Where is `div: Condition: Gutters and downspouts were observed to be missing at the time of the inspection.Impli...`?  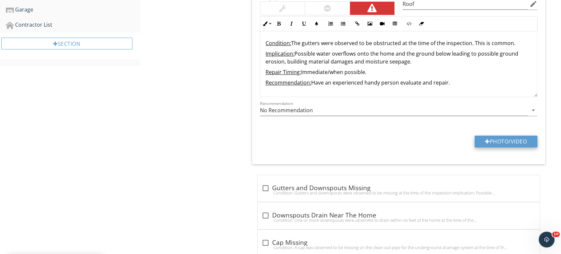 div: Condition: Gutters and downspouts were observed to be missing at the time of the inspection.Impli... is located at coordinates (399, 193).